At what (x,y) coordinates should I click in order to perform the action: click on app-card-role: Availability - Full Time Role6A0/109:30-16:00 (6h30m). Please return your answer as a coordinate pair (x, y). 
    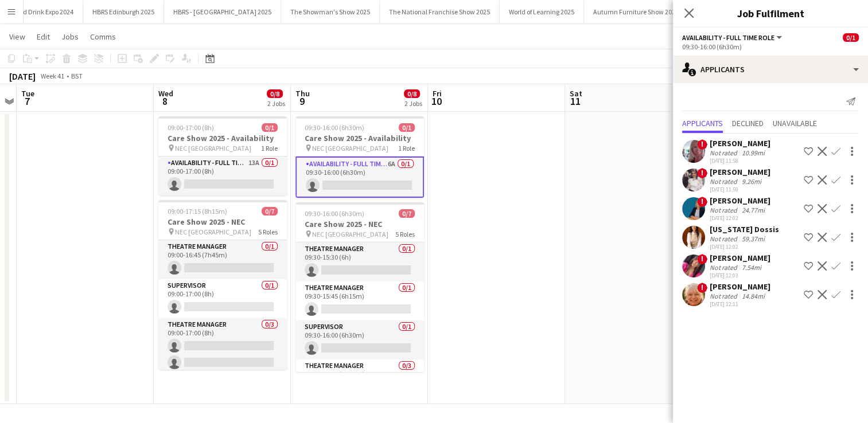
    Looking at the image, I should click on (360, 177).